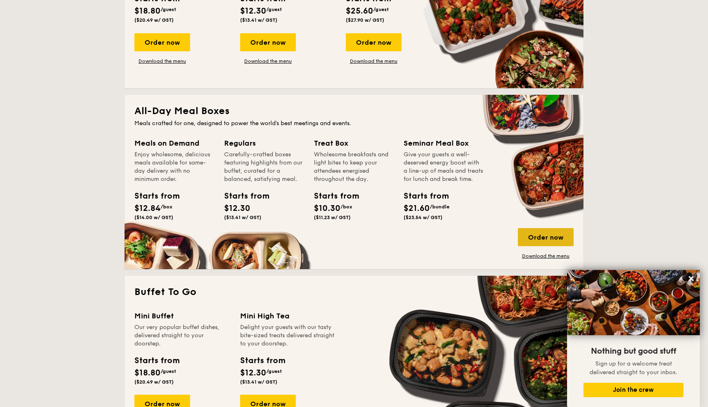 Image resolution: width=708 pixels, height=407 pixels. What do you see at coordinates (417, 208) in the screenshot?
I see `span: $21.60` at bounding box center [417, 208].